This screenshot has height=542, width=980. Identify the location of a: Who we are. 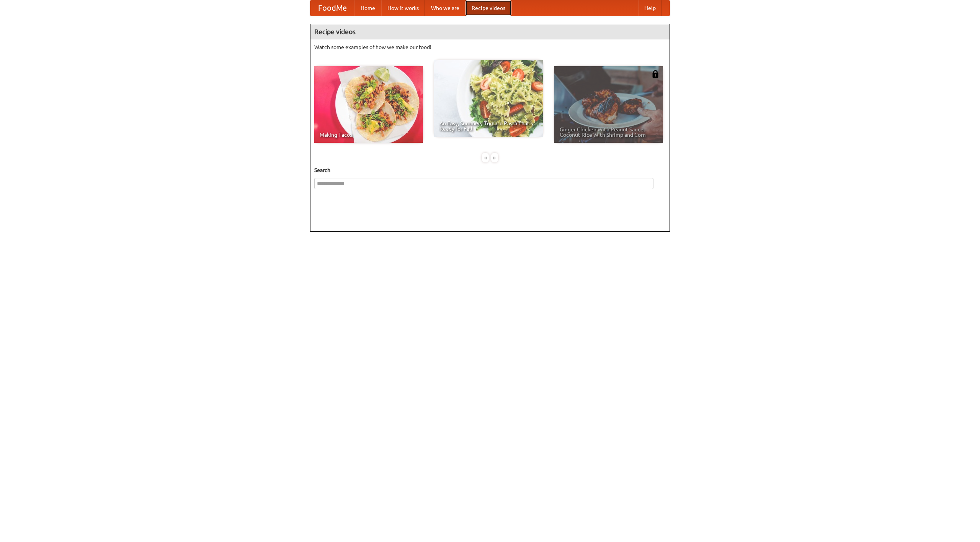
(445, 8).